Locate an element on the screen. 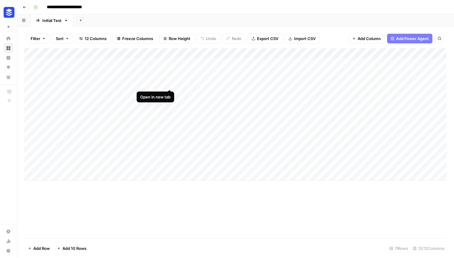  button: Export CSV is located at coordinates (265, 38).